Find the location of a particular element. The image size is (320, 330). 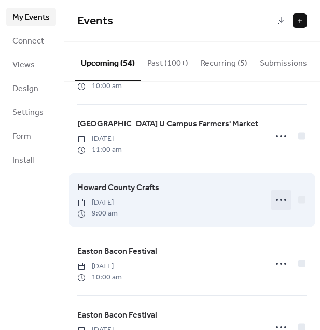

span: Howard County Crafts is located at coordinates (118, 188).